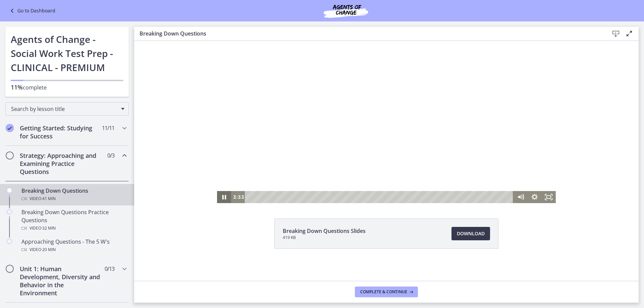  Describe the element at coordinates (324, 238) in the screenshot. I see `span: 419 KB` at that location.